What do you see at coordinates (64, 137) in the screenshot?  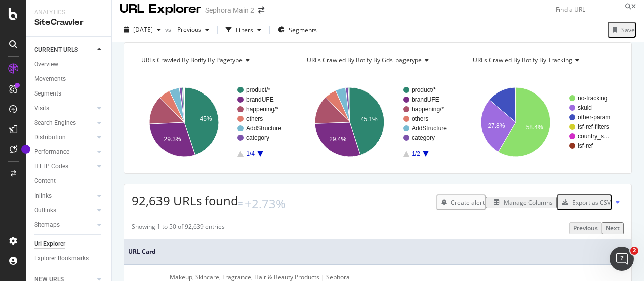 I see `a: Distribution` at bounding box center [64, 137].